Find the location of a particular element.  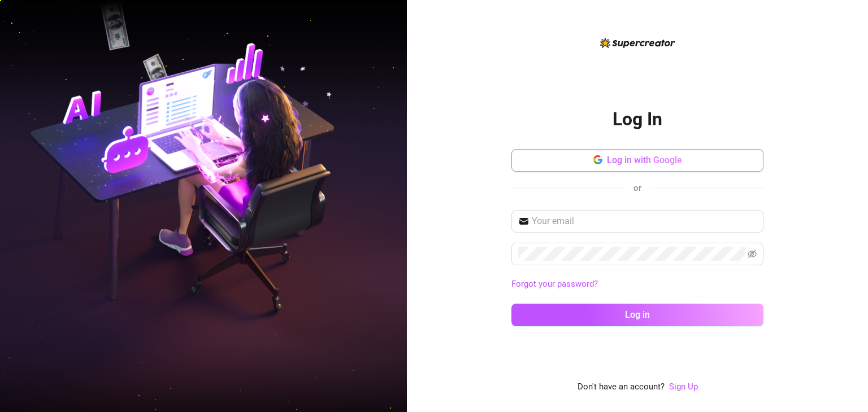

h2: Log In is located at coordinates (638, 119).